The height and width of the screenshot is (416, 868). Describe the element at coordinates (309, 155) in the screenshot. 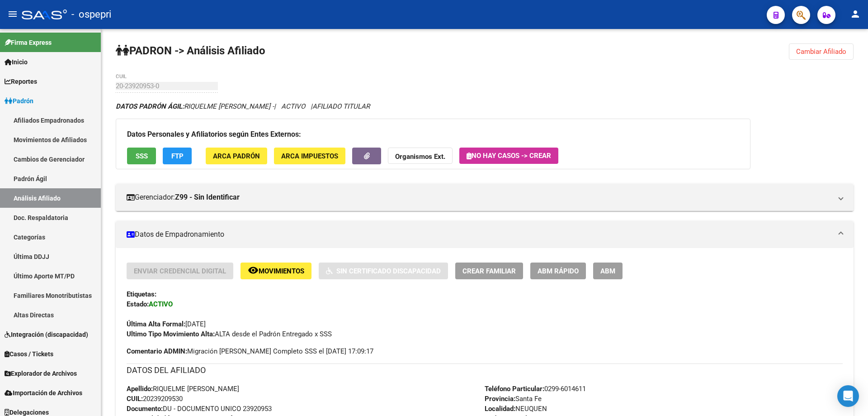

I see `button: ARCA Impuestos` at that location.